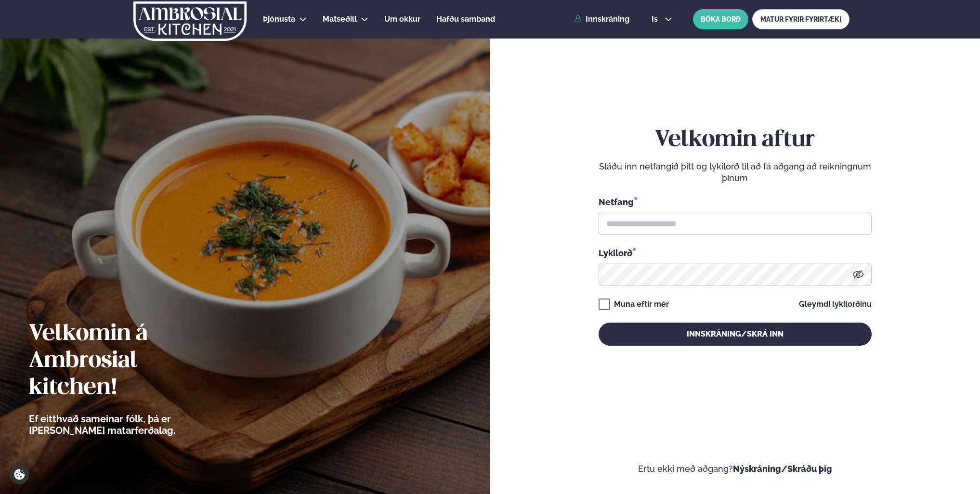 This screenshot has height=494, width=980. I want to click on p: Ertu ekki með aðgang?, so click(735, 469).